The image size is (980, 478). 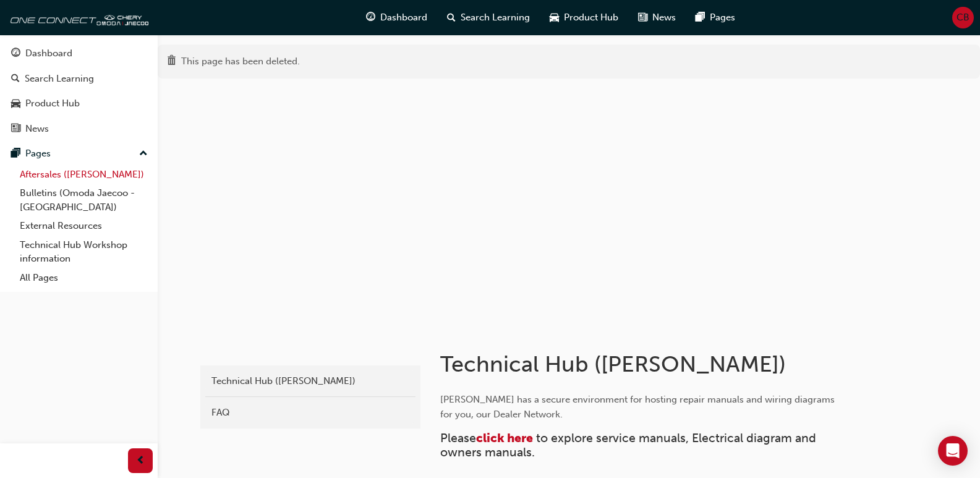 I want to click on span: Dashboard, so click(x=404, y=17).